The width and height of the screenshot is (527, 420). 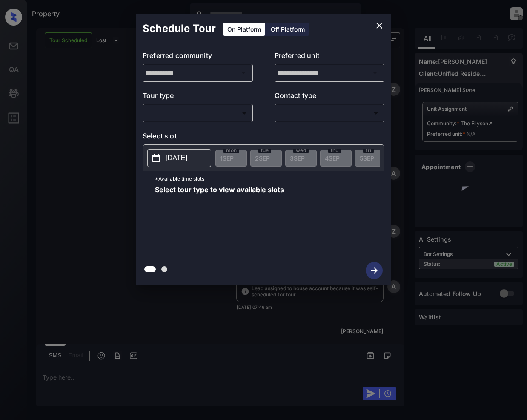 What do you see at coordinates (264, 138) in the screenshot?
I see `p: Select slot` at bounding box center [264, 138].